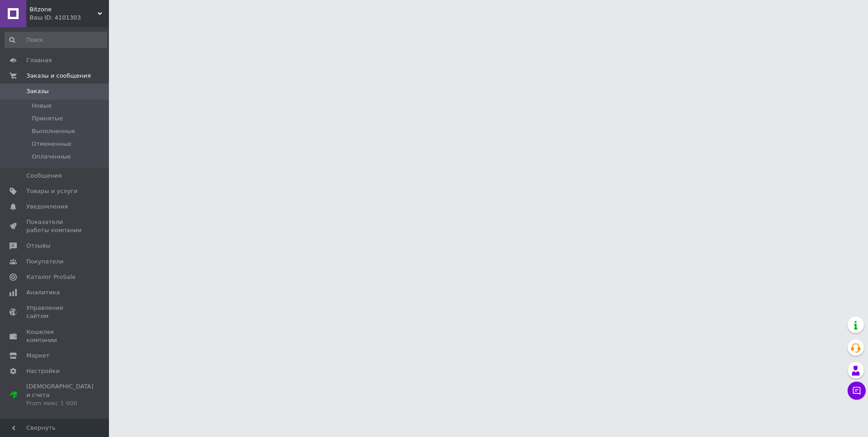  Describe the element at coordinates (46, 207) in the screenshot. I see `span: Уведомления` at that location.